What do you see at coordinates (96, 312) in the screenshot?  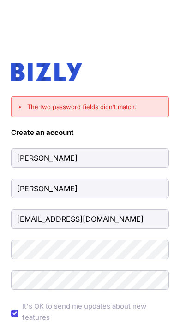 I see `label: It's OK to send me updates about new features` at bounding box center [96, 312].